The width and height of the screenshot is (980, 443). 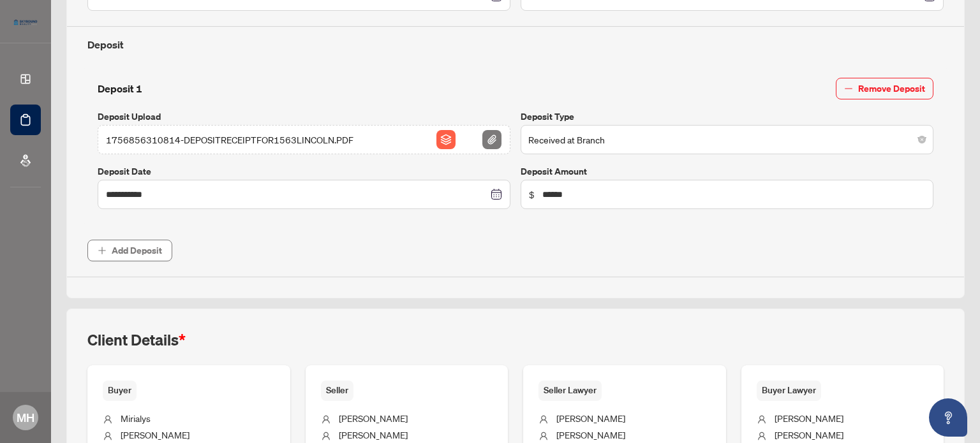 What do you see at coordinates (891, 89) in the screenshot?
I see `span: Remove Deposit` at bounding box center [891, 89].